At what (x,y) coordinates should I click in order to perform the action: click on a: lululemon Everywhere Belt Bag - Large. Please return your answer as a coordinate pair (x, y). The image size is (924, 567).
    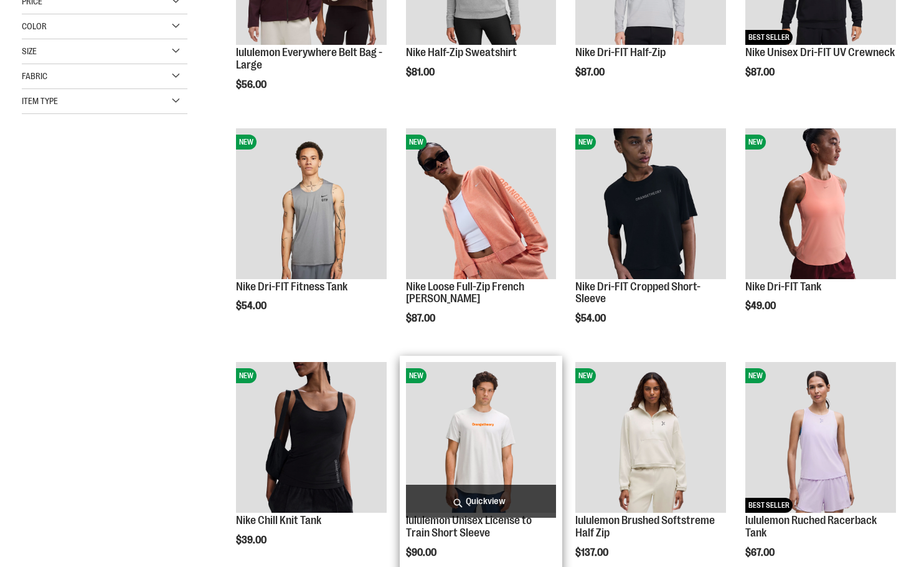
    Looking at the image, I should click on (309, 58).